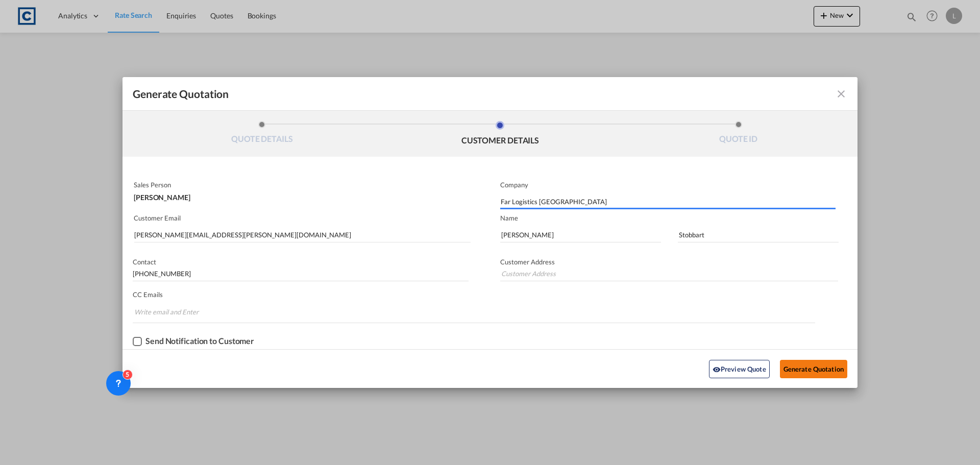 This screenshot has width=980, height=465. I want to click on button: Generate Quotation, so click(814, 368).